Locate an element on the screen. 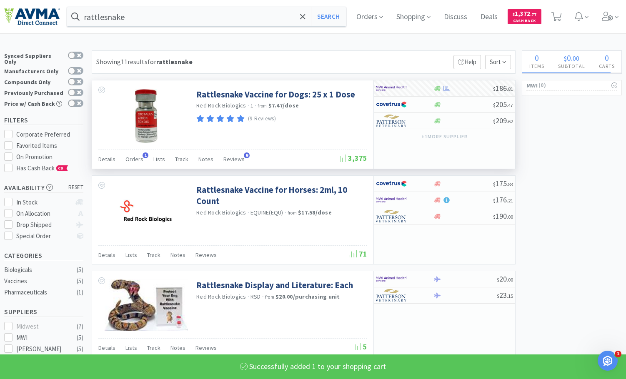 This screenshot has width=626, height=379. span: MWI is located at coordinates (532, 85).